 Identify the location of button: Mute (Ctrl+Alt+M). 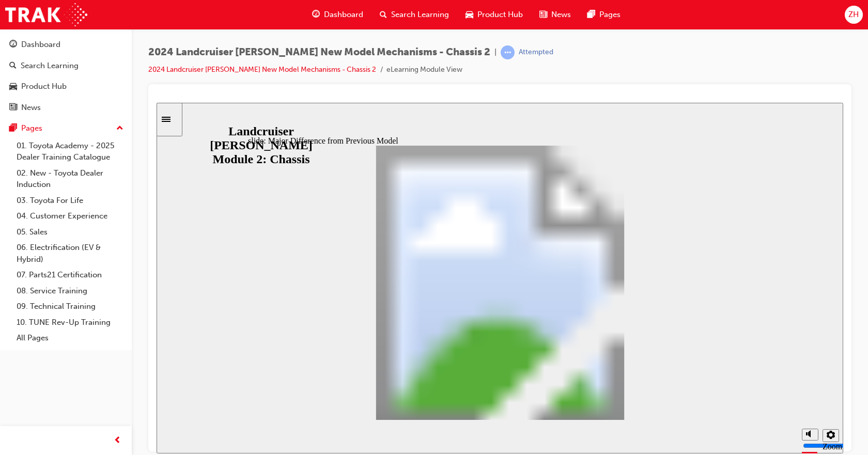
(654, 332).